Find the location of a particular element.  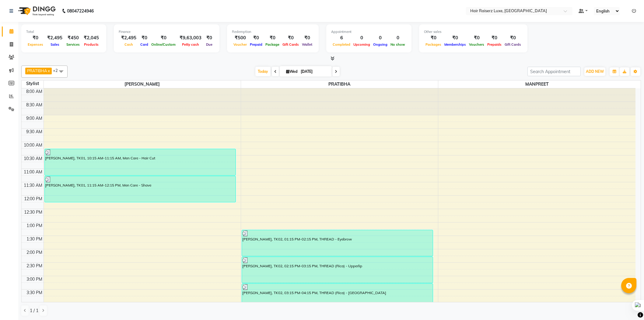

div: 6 is located at coordinates (341, 38).